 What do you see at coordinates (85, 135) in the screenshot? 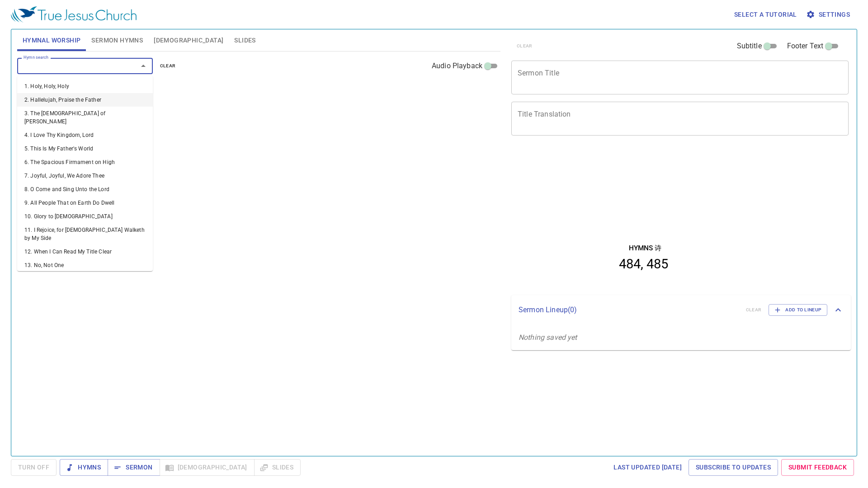
I see `li: 4. I Love Thy Kingdom, Lord` at bounding box center [85, 135].